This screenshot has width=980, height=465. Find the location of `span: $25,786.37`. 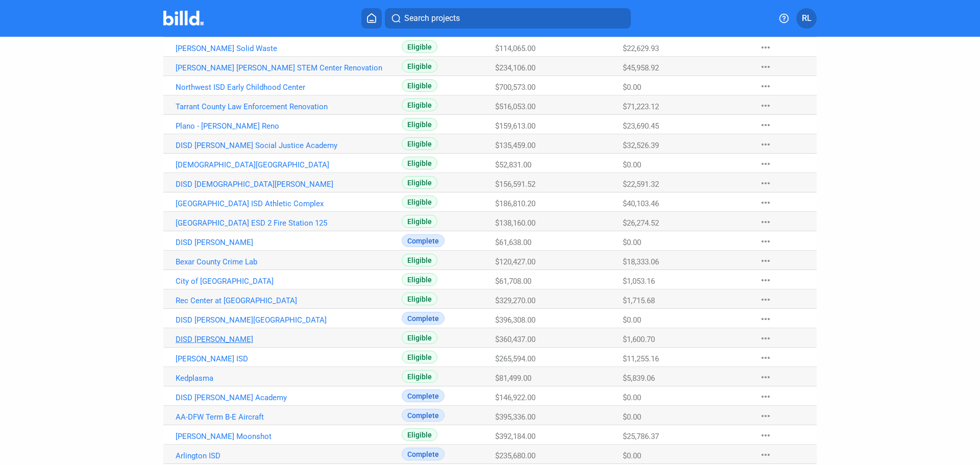

span: $25,786.37 is located at coordinates (640, 436).